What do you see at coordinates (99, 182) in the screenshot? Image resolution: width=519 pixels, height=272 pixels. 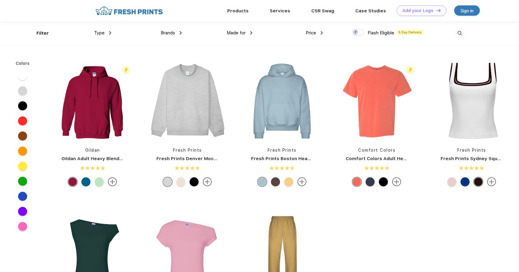 I see `div: Mint Green` at bounding box center [99, 182].